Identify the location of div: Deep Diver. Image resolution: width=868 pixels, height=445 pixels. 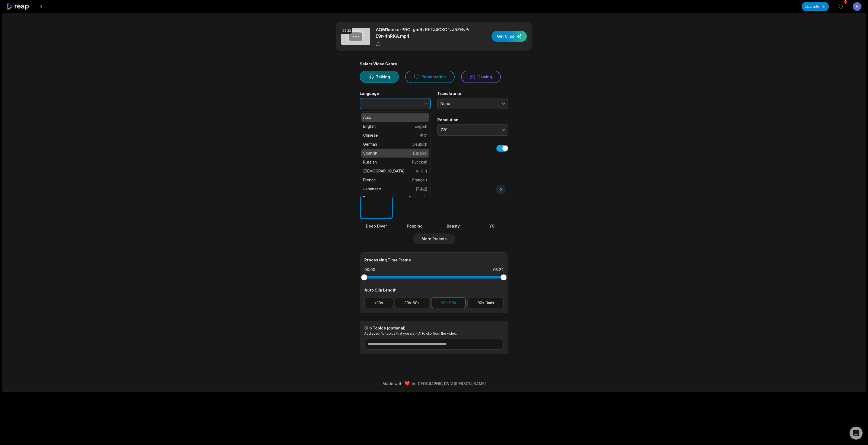
(376, 226).